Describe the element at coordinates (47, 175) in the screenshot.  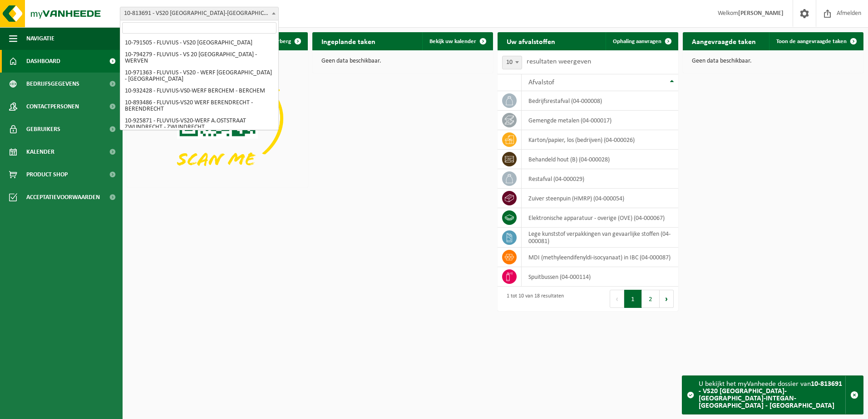
I see `span: Product Shop` at that location.